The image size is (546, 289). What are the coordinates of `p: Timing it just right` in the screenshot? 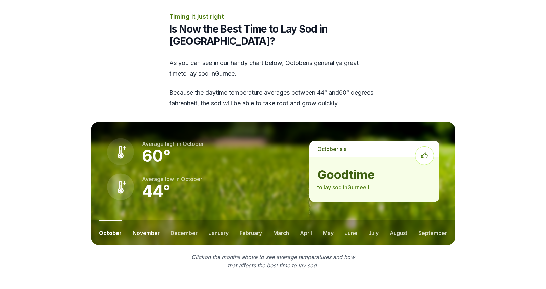 It's located at (273, 17).